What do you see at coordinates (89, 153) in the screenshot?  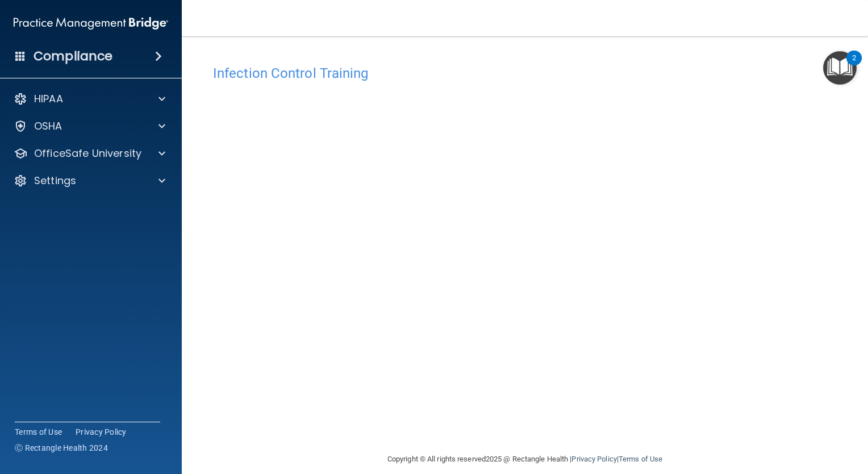 I see `a: OfficeSafe University` at bounding box center [89, 153].